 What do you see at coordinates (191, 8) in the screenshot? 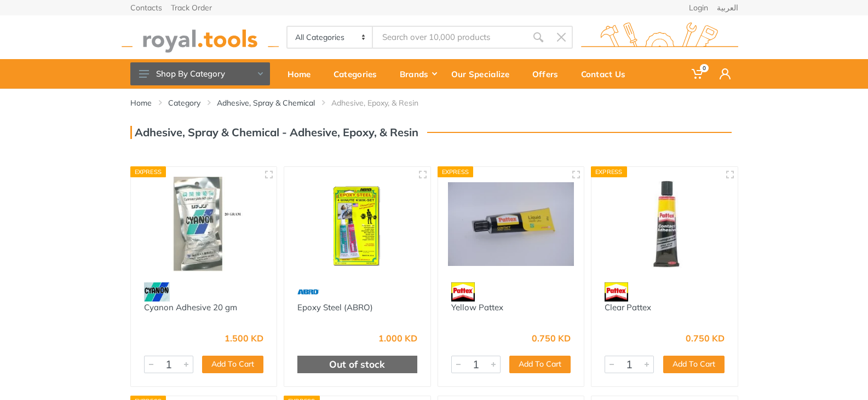
I see `a: Track Order` at bounding box center [191, 8].